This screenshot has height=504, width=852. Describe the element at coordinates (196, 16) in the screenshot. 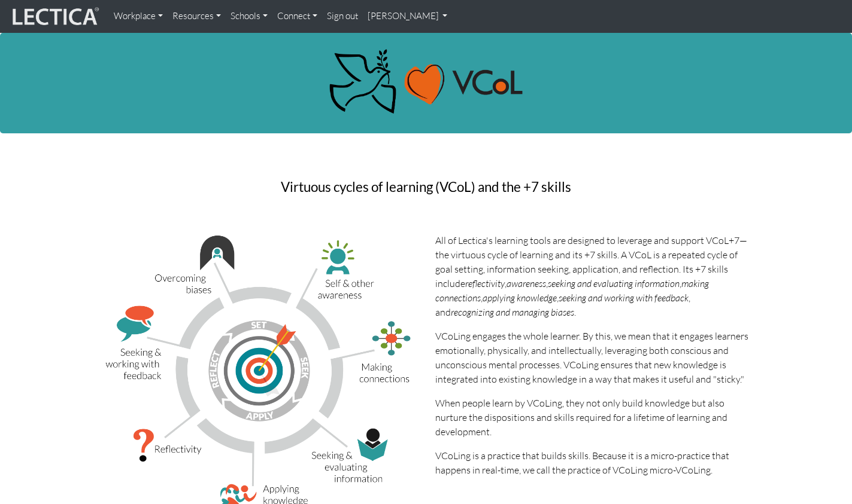

I see `a: Resources` at that location.